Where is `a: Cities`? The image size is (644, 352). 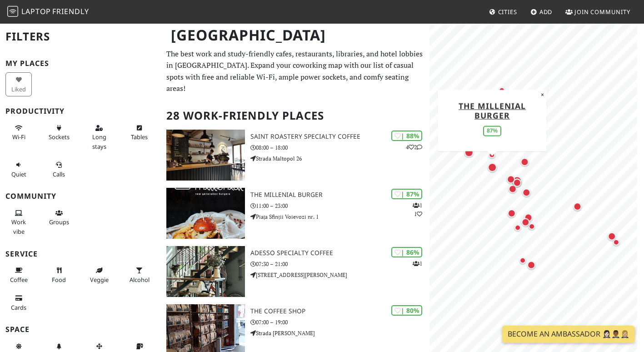 a: Cities is located at coordinates (503, 12).